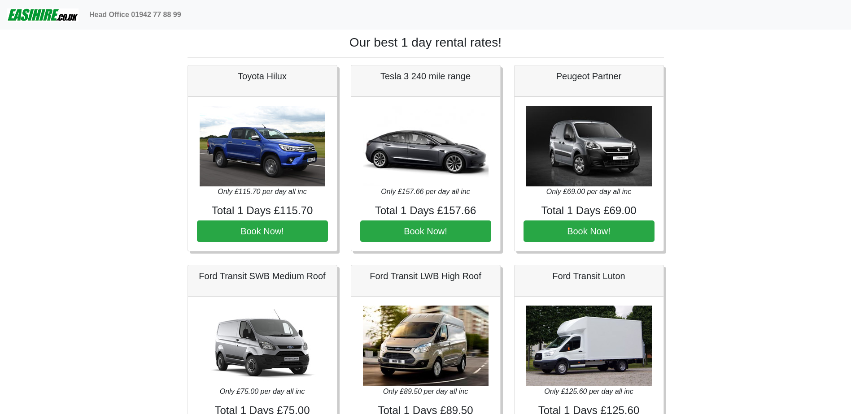 The image size is (851, 414). What do you see at coordinates (135, 14) in the screenshot?
I see `b: Head Office 01942 77 88 99` at bounding box center [135, 14].